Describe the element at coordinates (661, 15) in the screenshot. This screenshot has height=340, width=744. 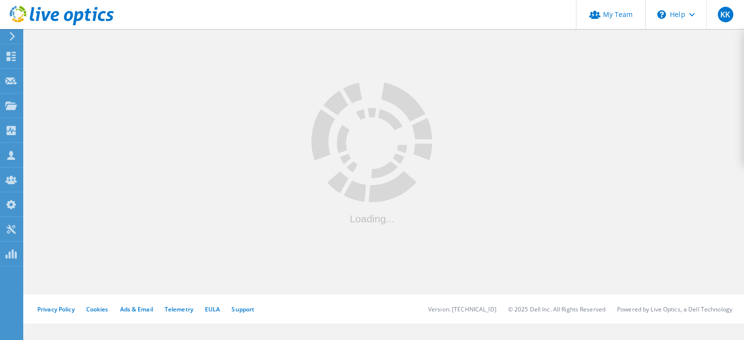
I see `svg: \n` at that location.